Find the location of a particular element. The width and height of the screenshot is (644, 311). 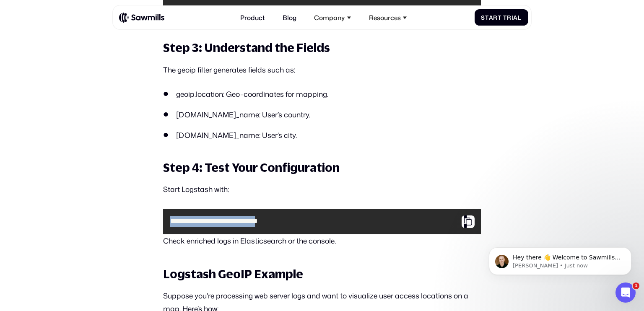

p: Message from Winston, sent Just now is located at coordinates (90, 36).